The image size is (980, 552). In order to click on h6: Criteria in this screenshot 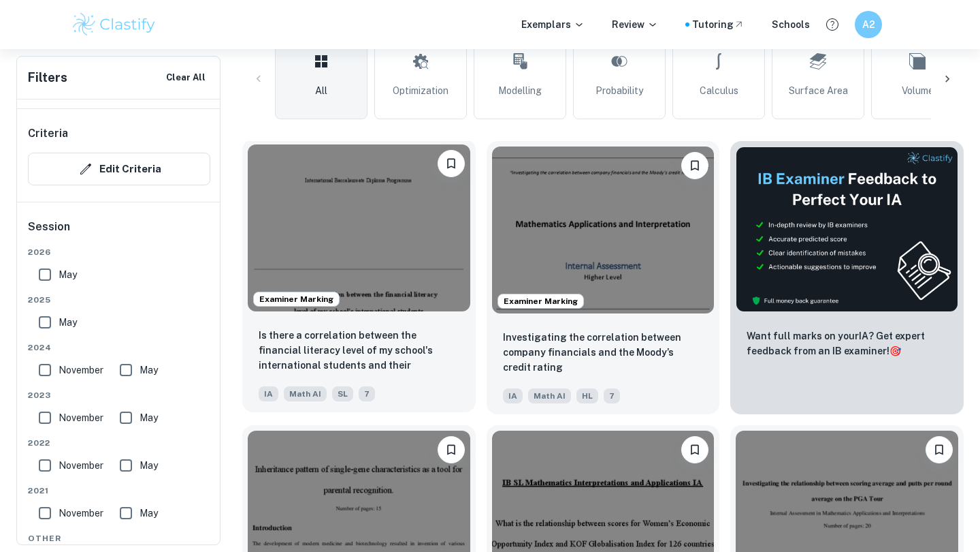, I will do `click(48, 133)`.